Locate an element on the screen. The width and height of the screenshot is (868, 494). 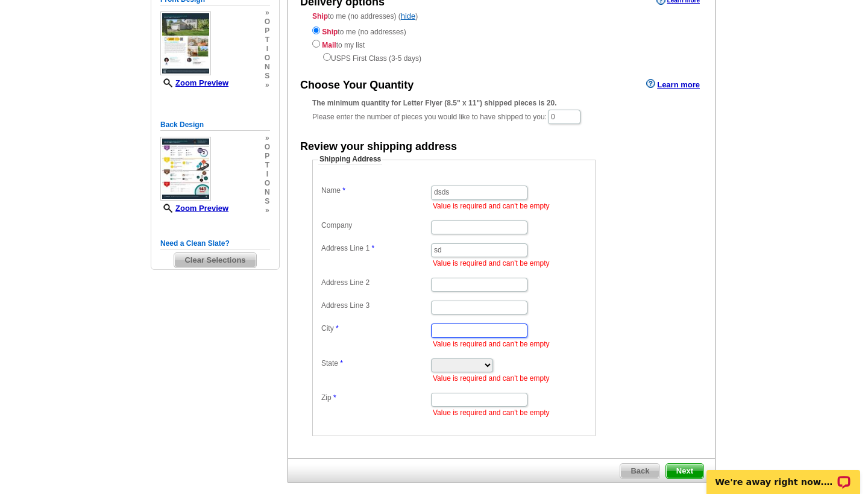
span: Next is located at coordinates (685, 471).